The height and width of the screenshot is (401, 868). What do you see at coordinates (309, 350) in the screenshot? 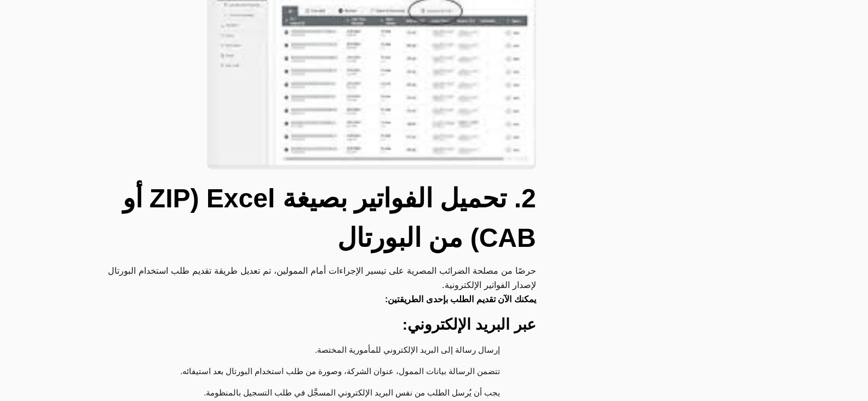
I see `li: إرسال رسالة إلى البريد الإلكتروني للمأمورية المختصة.` at bounding box center [309, 350].